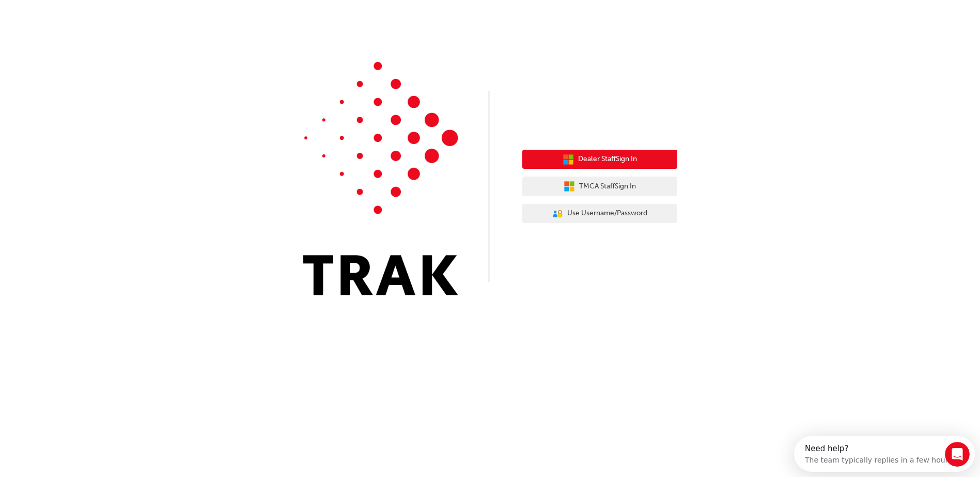 The height and width of the screenshot is (477, 980). I want to click on button: Dealer StaffSign In, so click(600, 159).